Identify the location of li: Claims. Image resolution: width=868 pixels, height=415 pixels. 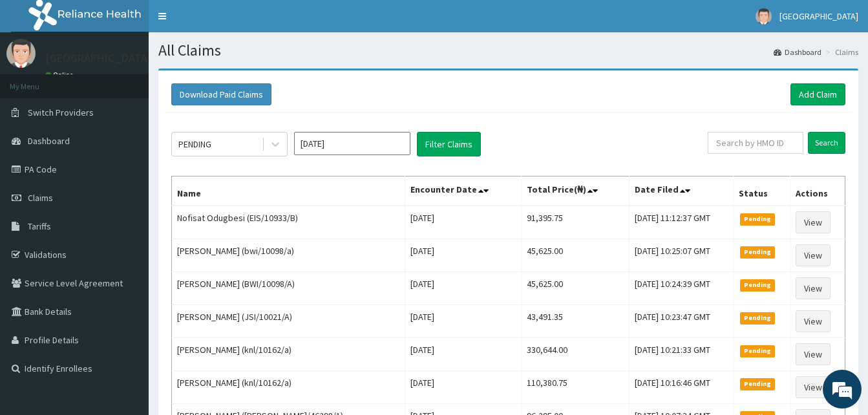
(840, 52).